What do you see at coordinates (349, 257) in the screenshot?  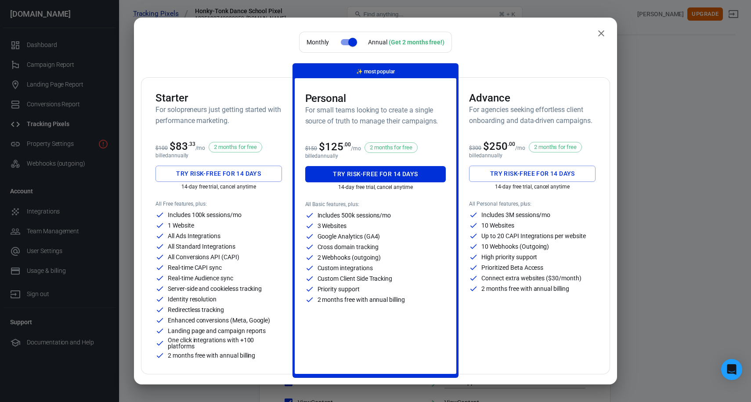 I see `p: 2 Webhooks (outgoing)` at bounding box center [349, 257].